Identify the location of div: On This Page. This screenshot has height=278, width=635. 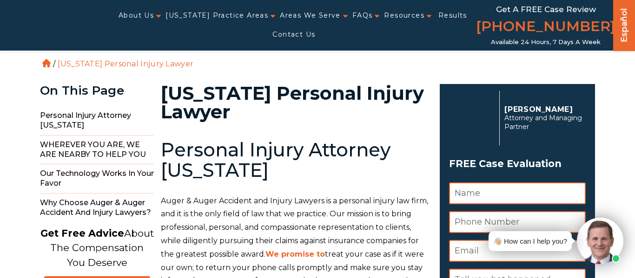
(97, 91).